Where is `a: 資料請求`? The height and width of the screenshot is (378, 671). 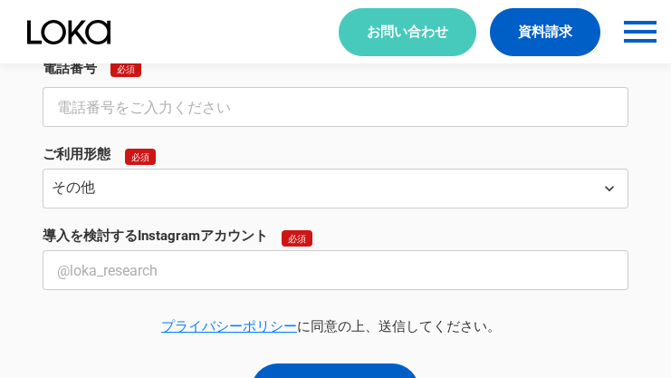
a: 資料請求 is located at coordinates (545, 32).